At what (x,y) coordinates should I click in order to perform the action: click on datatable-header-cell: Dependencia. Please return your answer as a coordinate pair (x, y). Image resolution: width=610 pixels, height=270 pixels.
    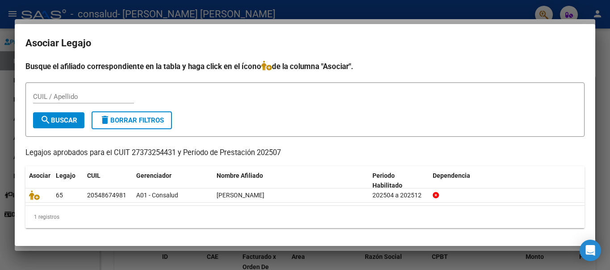
    Looking at the image, I should click on (506, 181).